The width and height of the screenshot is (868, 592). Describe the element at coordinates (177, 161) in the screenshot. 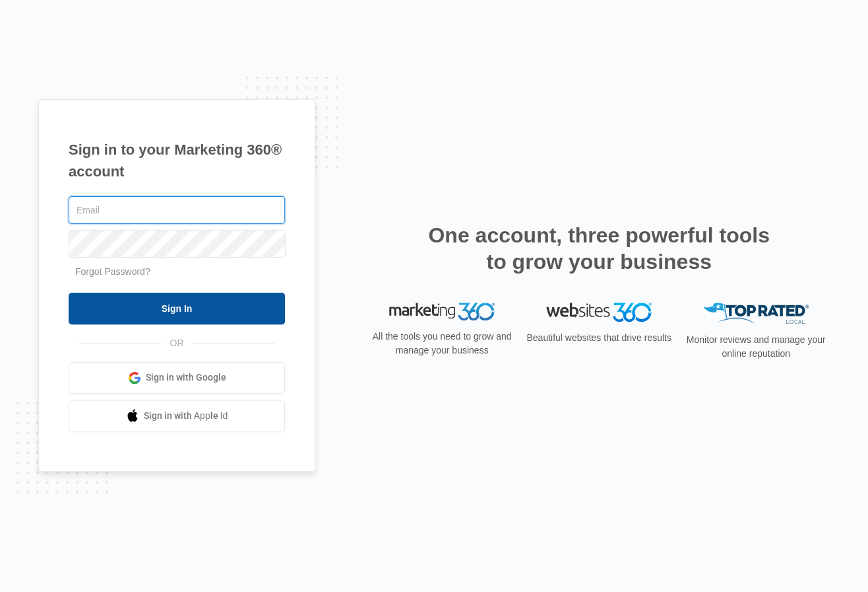

I see `h1: Sign in to your Marketing 360® account` at that location.